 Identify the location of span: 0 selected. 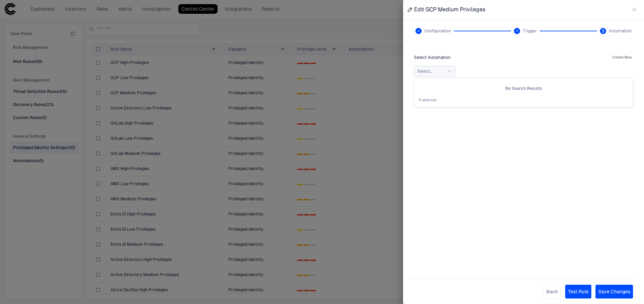
(428, 100).